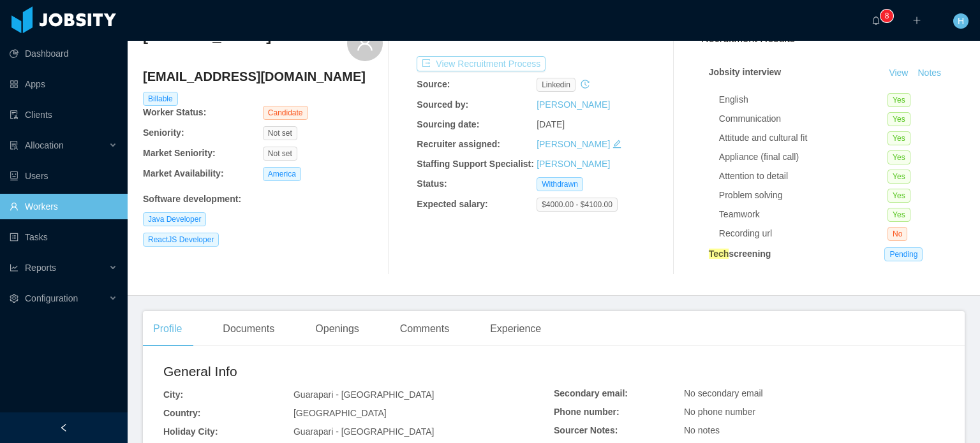 The image size is (980, 443). What do you see at coordinates (515, 329) in the screenshot?
I see `div: Experience` at bounding box center [515, 329].